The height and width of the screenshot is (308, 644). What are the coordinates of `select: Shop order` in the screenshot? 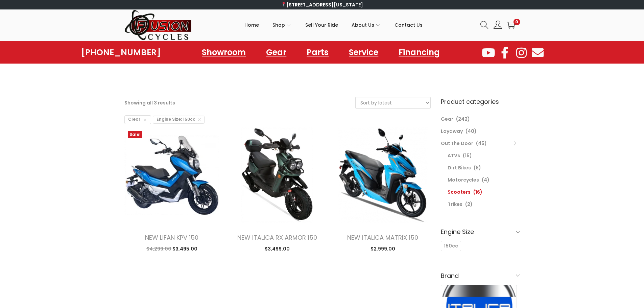 It's located at (393, 103).